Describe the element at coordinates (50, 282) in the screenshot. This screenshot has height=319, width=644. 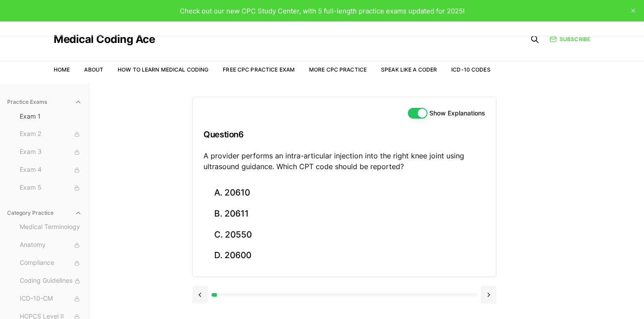
I see `span: Coding Guidelines` at that location.